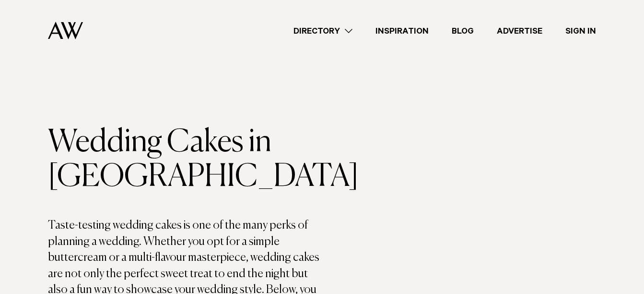 The image size is (644, 294). I want to click on a: Blog, so click(463, 31).